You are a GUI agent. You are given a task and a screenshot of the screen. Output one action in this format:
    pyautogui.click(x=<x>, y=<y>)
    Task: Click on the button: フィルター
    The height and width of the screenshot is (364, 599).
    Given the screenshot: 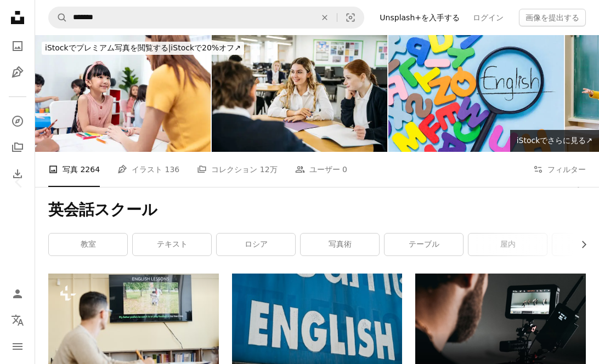 What is the action you would take?
    pyautogui.click(x=560, y=170)
    